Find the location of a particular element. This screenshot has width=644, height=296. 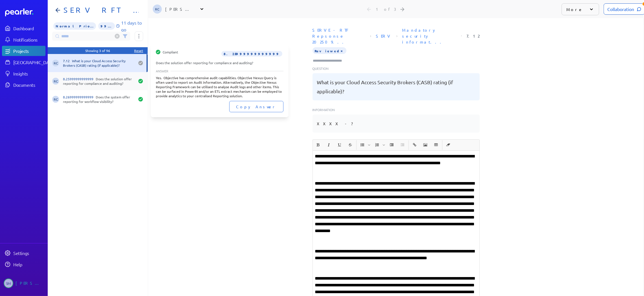

span: Clear Formatting is located at coordinates (449, 145).